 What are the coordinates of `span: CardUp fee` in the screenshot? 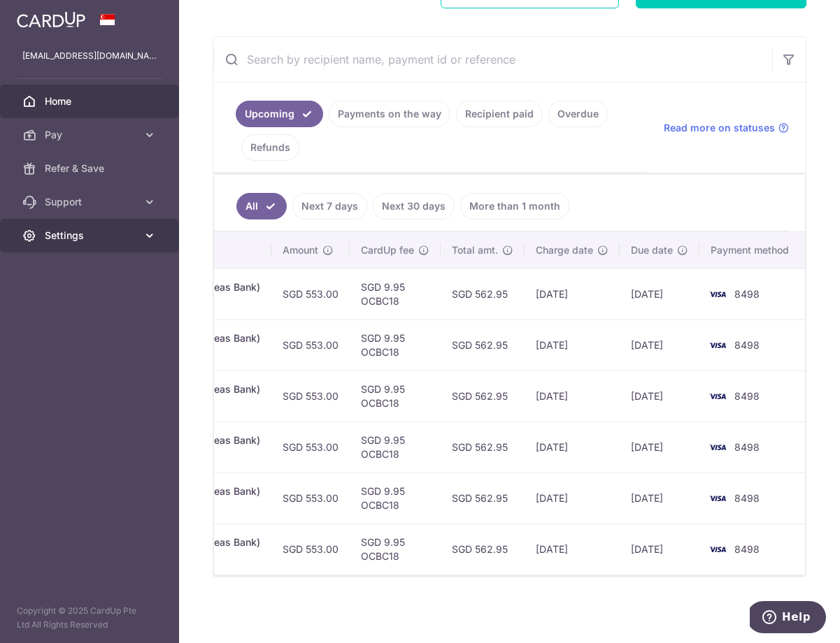 It's located at (388, 250).